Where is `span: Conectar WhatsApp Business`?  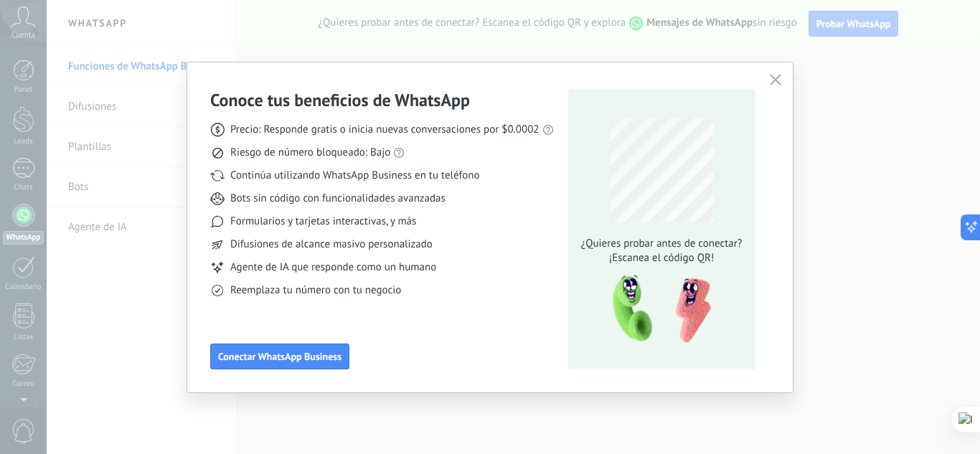
span: Conectar WhatsApp Business is located at coordinates (280, 357).